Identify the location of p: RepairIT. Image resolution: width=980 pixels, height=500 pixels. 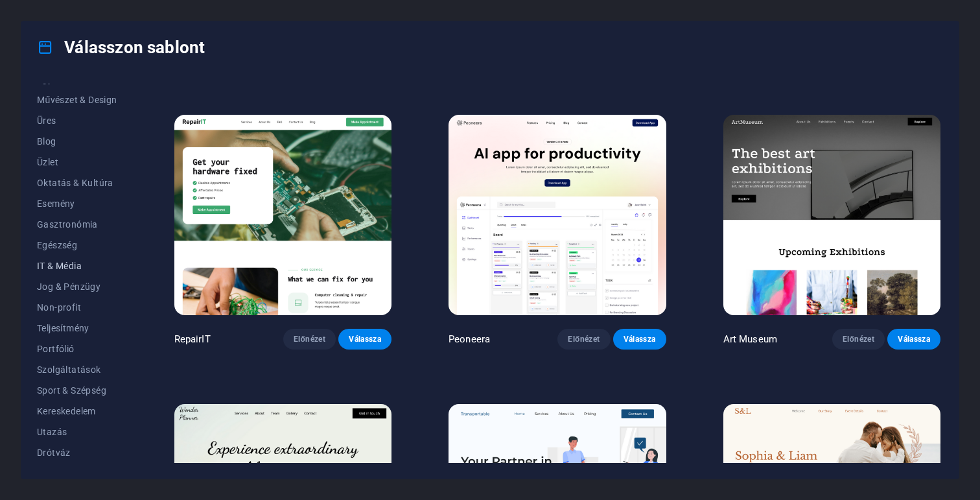
(193, 339).